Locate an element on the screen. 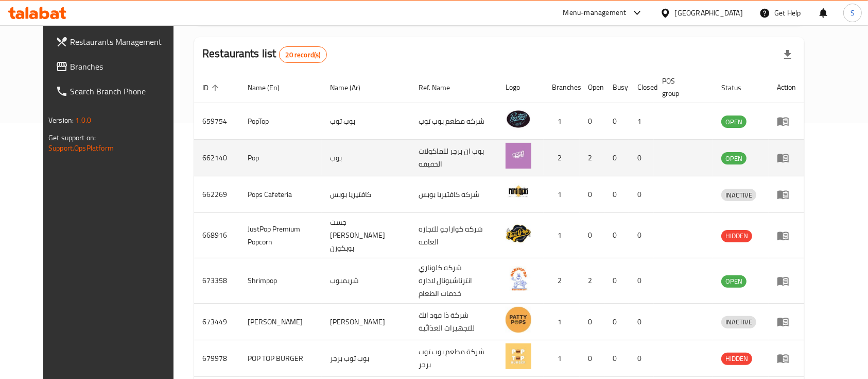 The width and height of the screenshot is (868, 379). span: Restaurants Management is located at coordinates (125, 42).